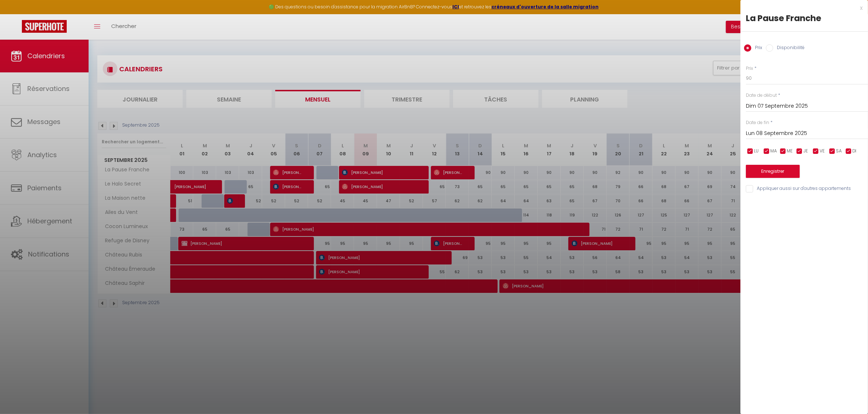 The width and height of the screenshot is (868, 414). Describe the element at coordinates (774, 151) in the screenshot. I see `span: MA` at that location.